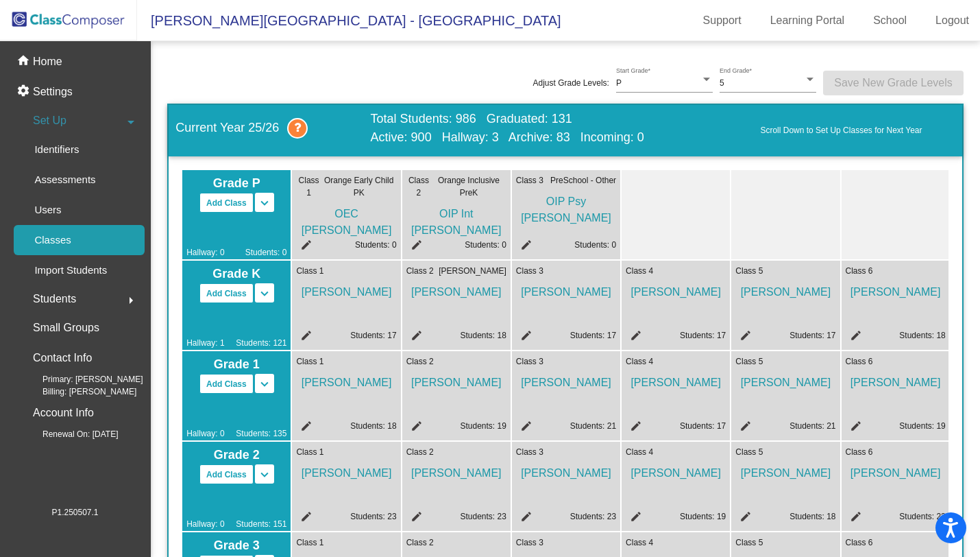  Describe the element at coordinates (24, 62) in the screenshot. I see `mat-icon: home` at that location.